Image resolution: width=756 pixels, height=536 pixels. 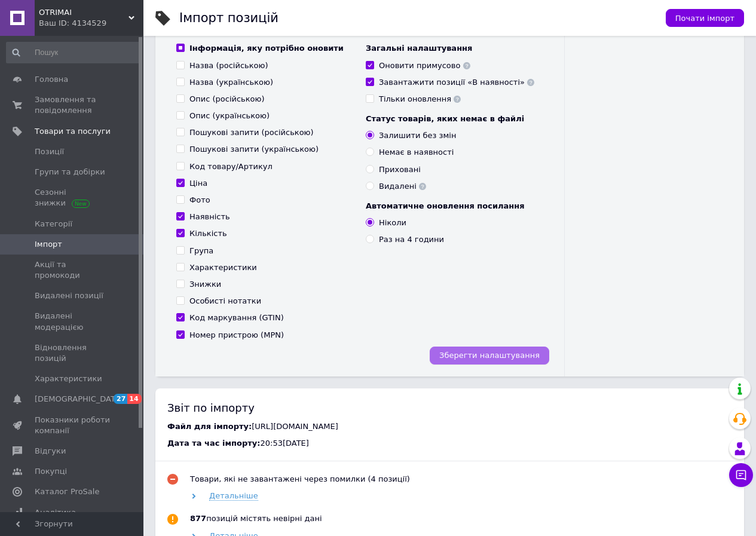 I want to click on button: Почати імпорт, so click(x=705, y=18).